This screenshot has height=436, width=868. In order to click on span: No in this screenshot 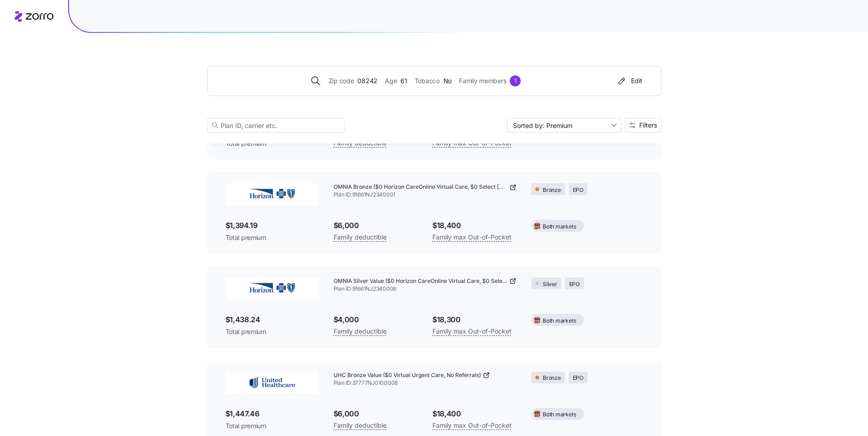, I will do `click(447, 81)`.